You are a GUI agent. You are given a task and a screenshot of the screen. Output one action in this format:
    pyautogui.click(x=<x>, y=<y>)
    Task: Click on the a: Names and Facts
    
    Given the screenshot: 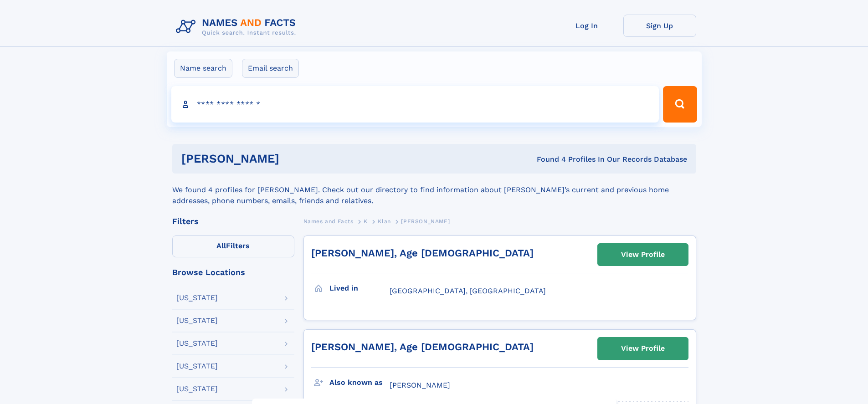 What is the action you would take?
    pyautogui.click(x=329, y=221)
    